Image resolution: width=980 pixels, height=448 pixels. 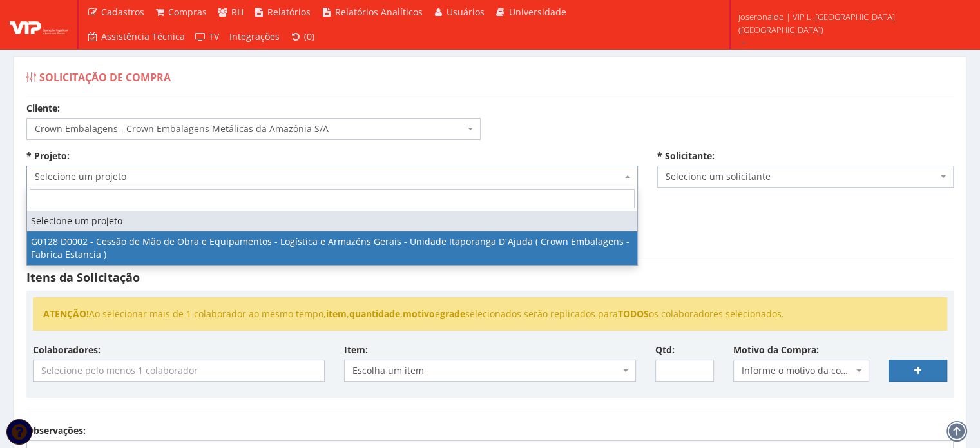 What do you see at coordinates (83, 278) in the screenshot?
I see `strong: Itens da Solicitação` at bounding box center [83, 278].